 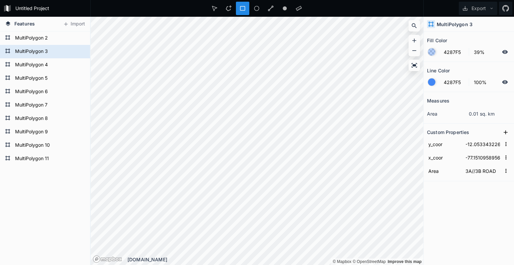 What do you see at coordinates (404, 261) in the screenshot?
I see `a: Map feedback` at bounding box center [404, 261].